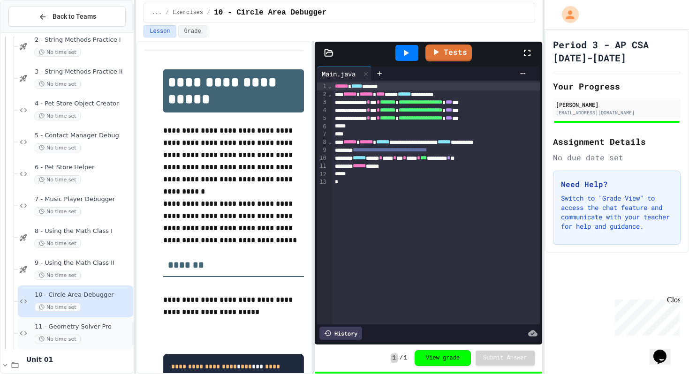 Image resolution: width=689 pixels, height=374 pixels. I want to click on span: 7 - Music Player Debugger, so click(83, 199).